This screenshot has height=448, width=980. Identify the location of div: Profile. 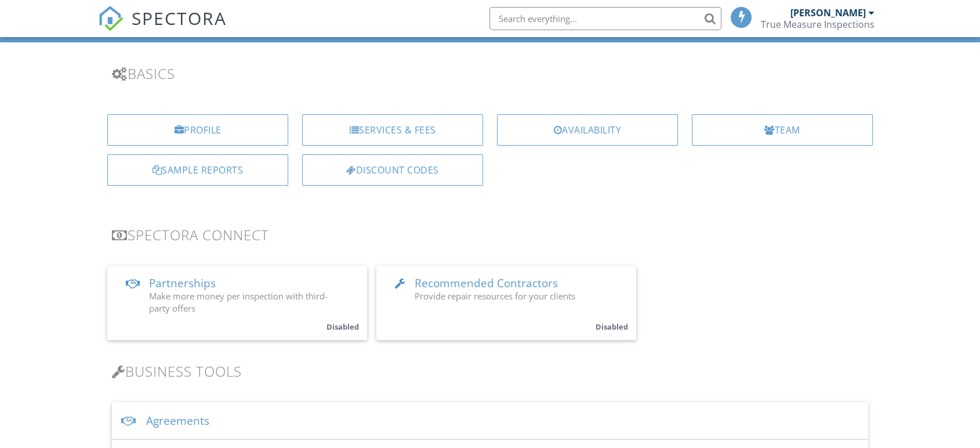
(198, 130).